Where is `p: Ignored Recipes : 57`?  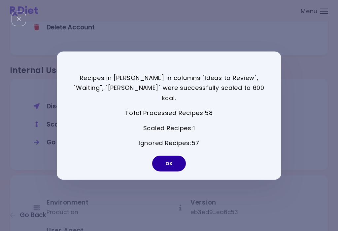
p: Ignored Recipes : 57 is located at coordinates (169, 143).